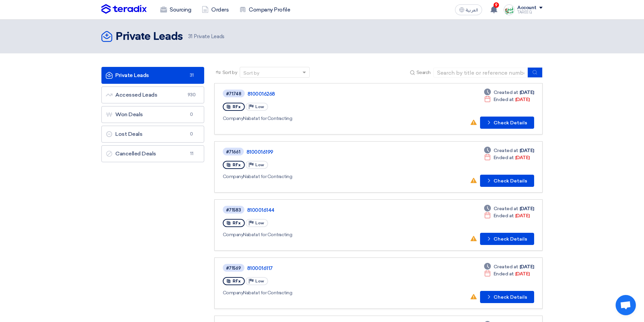 The height and width of the screenshot is (322, 644). Describe the element at coordinates (332, 210) in the screenshot. I see `a: 8100016144` at that location.